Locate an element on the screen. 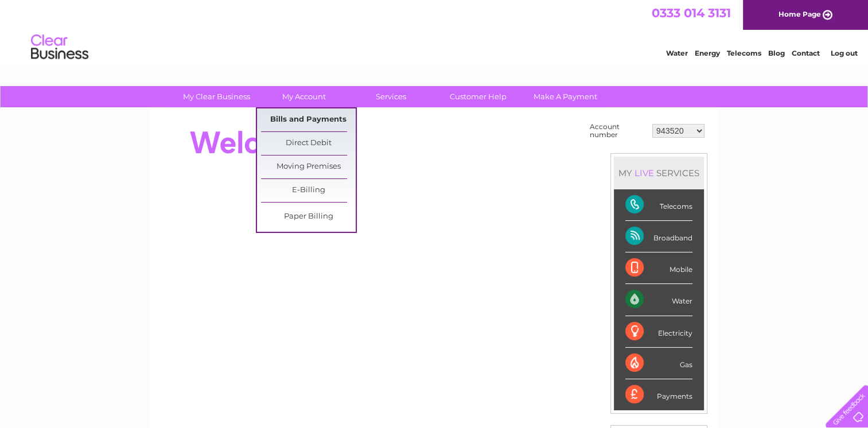 The image size is (868, 428). a: Log out is located at coordinates (843, 53).